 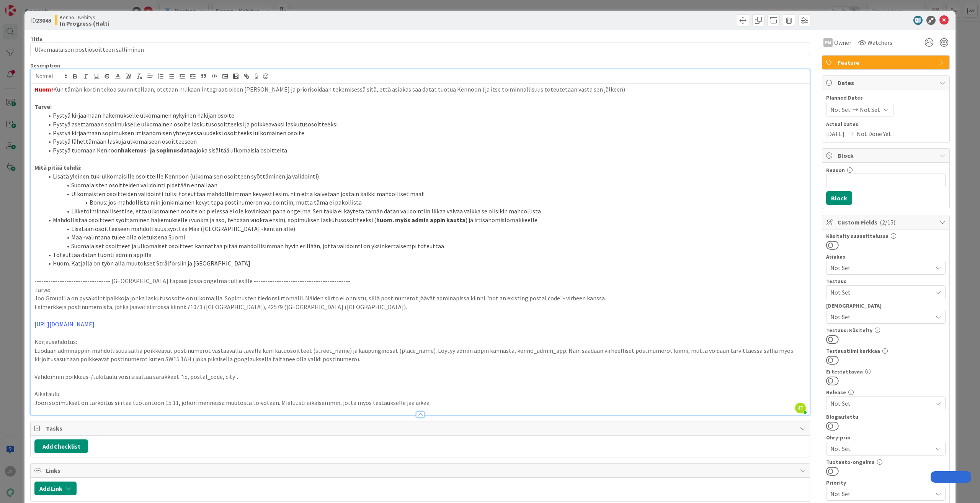 What do you see at coordinates (887, 222) in the screenshot?
I see `span: ( 2/15 )` at bounding box center [887, 222].